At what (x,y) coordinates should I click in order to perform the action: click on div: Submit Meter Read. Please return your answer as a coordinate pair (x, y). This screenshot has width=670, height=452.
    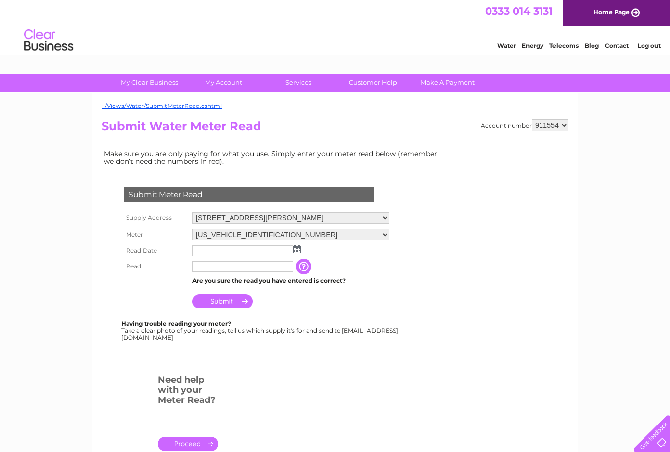
    Looking at the image, I should click on (249, 195).